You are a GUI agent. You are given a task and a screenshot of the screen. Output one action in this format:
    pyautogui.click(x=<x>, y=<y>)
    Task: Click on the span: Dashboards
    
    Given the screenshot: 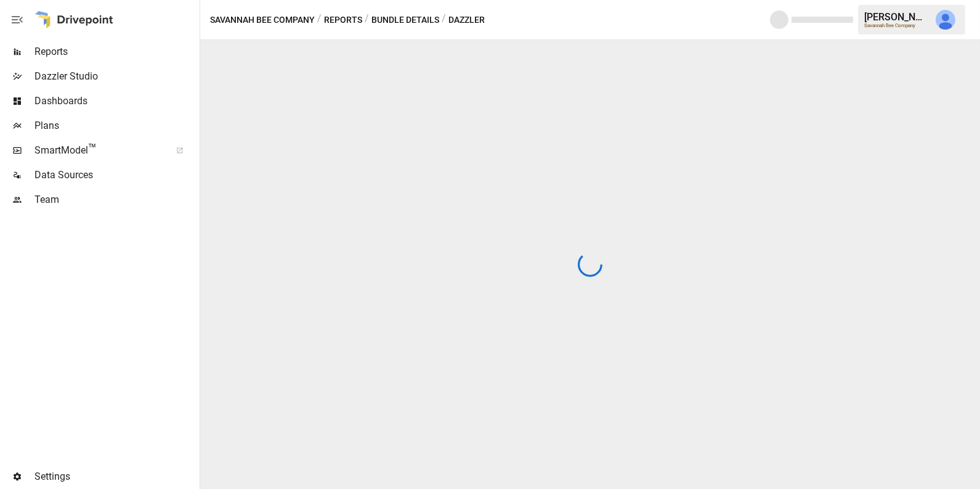 What is the action you would take?
    pyautogui.click(x=116, y=101)
    